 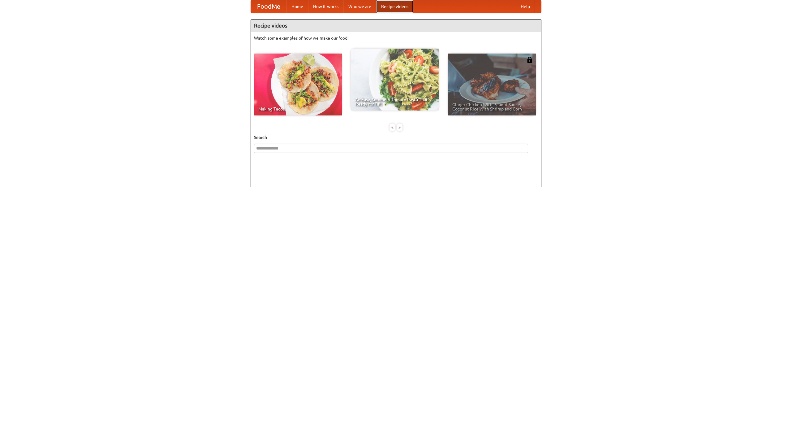 I want to click on a: FoodMe, so click(x=269, y=6).